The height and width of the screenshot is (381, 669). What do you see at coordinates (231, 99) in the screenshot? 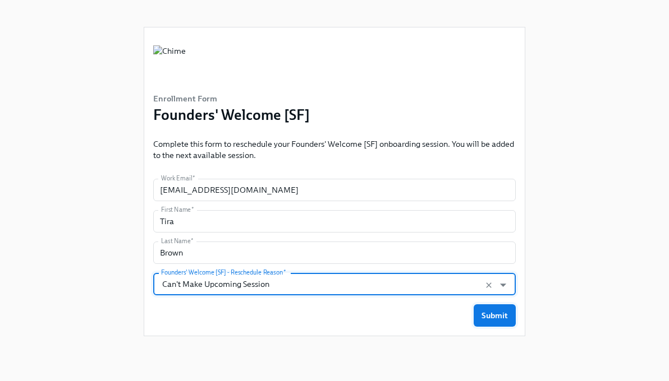
I see `h6: Enrollment Form` at bounding box center [231, 99].